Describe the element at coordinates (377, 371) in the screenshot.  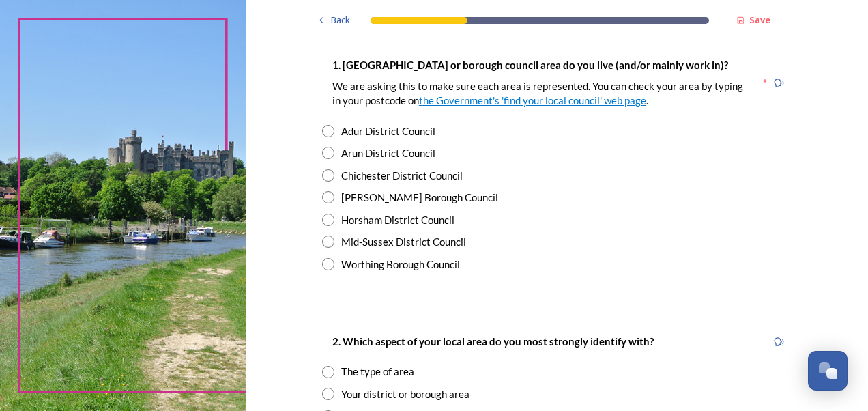
I see `div: The type of area` at that location.